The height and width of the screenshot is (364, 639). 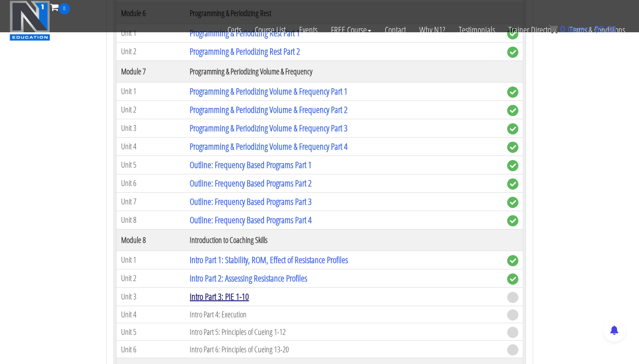 What do you see at coordinates (308, 30) in the screenshot?
I see `a: Events` at bounding box center [308, 30].